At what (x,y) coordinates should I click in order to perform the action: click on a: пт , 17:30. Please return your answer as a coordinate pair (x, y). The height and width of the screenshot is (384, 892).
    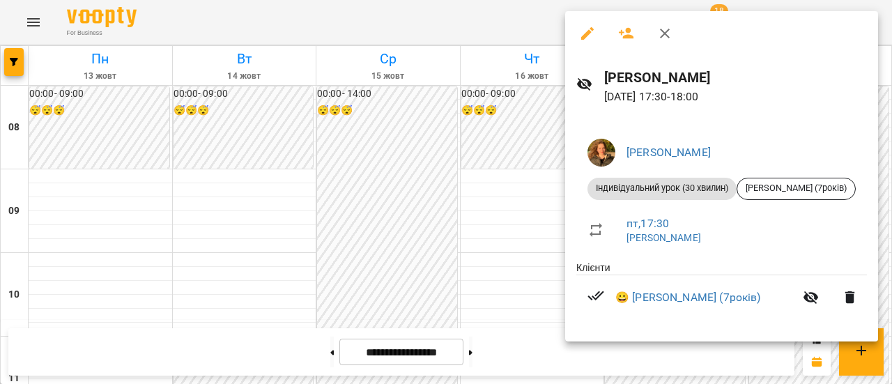
    Looking at the image, I should click on (647, 223).